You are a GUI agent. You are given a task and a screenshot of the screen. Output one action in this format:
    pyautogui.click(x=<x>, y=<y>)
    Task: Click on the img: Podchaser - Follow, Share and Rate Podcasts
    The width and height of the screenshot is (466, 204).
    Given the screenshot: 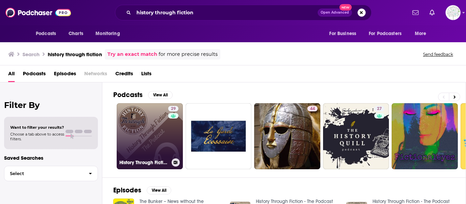 What is the action you would take?
    pyautogui.click(x=38, y=13)
    